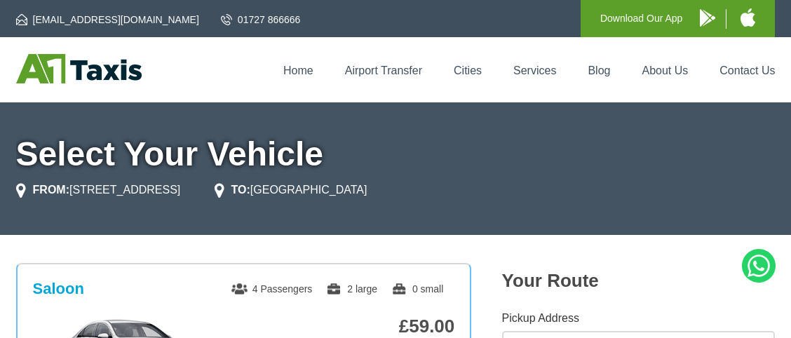 The image size is (791, 338). I want to click on strong: FROM:, so click(51, 189).